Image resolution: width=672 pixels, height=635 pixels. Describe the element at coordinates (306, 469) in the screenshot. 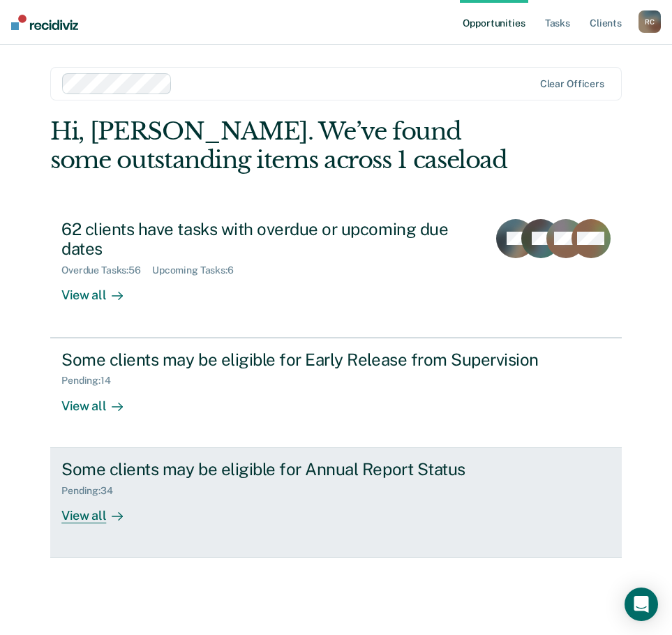

I see `div: Some clients may be eligible for Annual Report Status` at that location.